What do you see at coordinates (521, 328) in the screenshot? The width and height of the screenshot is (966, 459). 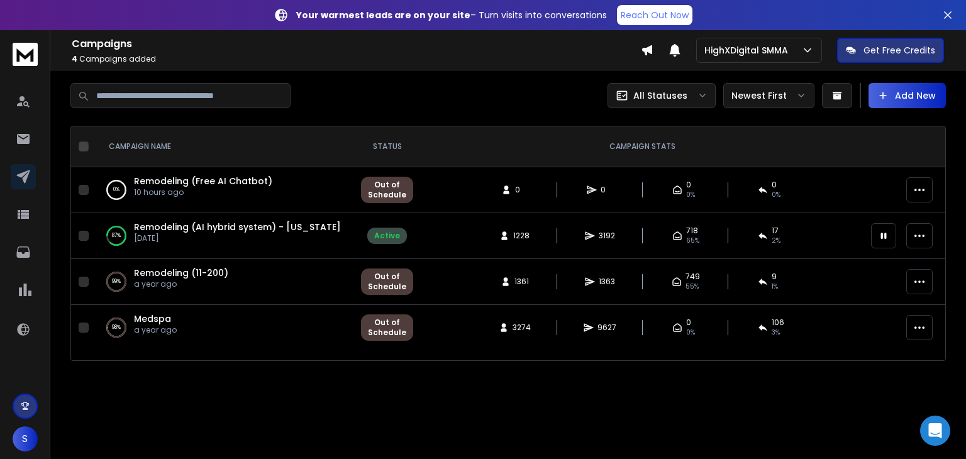 I see `span: 3274` at bounding box center [521, 328].